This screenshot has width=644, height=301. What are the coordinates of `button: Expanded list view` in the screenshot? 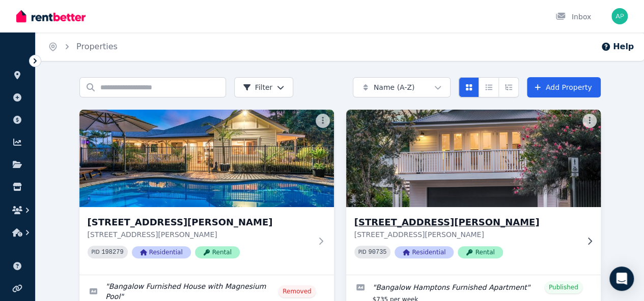 It's located at (509, 87).